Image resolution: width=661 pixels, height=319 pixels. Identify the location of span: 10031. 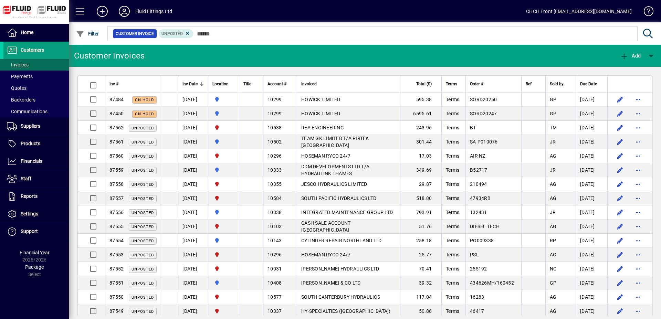
(274, 269).